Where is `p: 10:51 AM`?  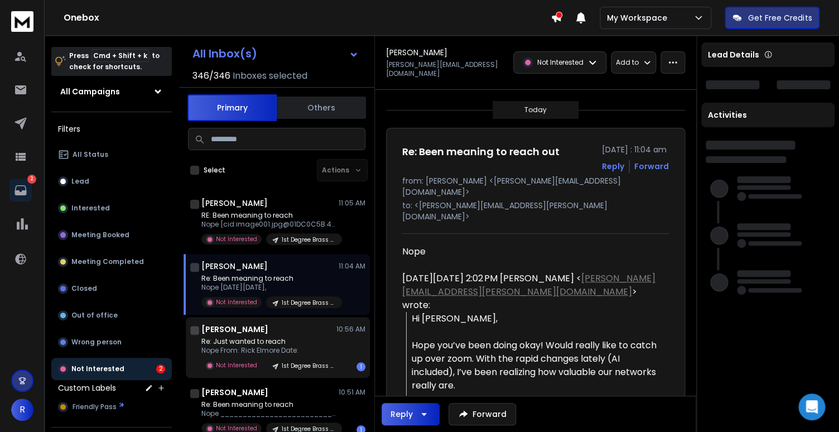 p: 10:51 AM is located at coordinates (352, 392).